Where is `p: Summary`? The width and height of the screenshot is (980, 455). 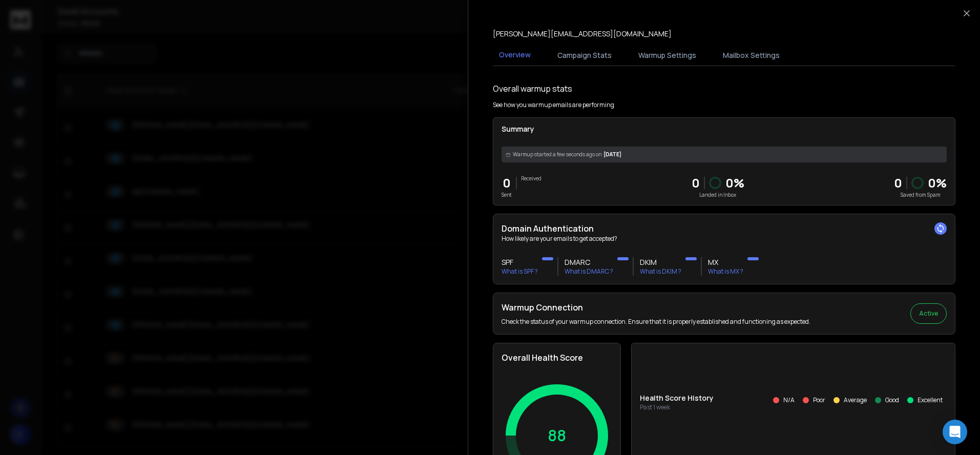
p: Summary is located at coordinates (724, 129).